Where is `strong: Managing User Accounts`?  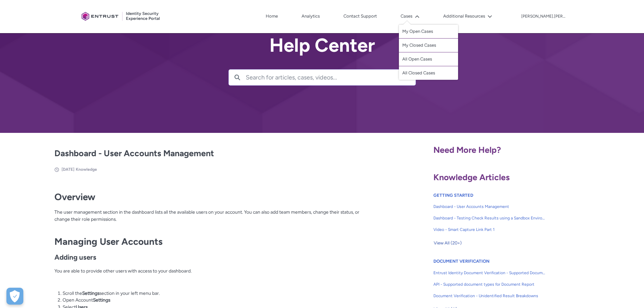
strong: Managing User Accounts is located at coordinates (108, 242).